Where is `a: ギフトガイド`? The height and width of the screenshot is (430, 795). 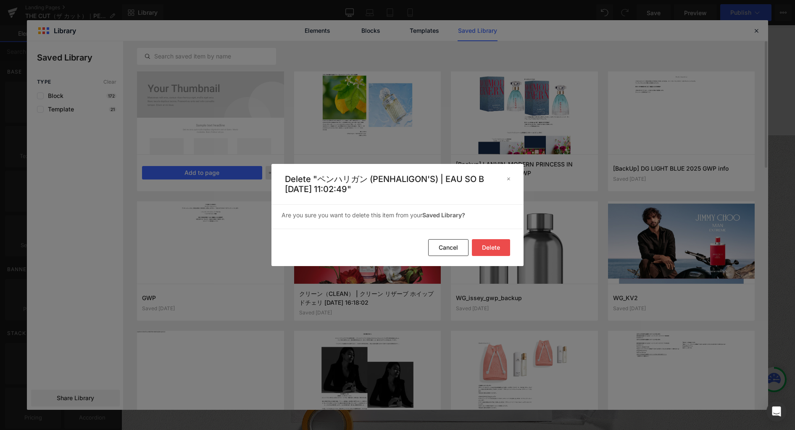 a: ギフトガイド is located at coordinates (320, 16).